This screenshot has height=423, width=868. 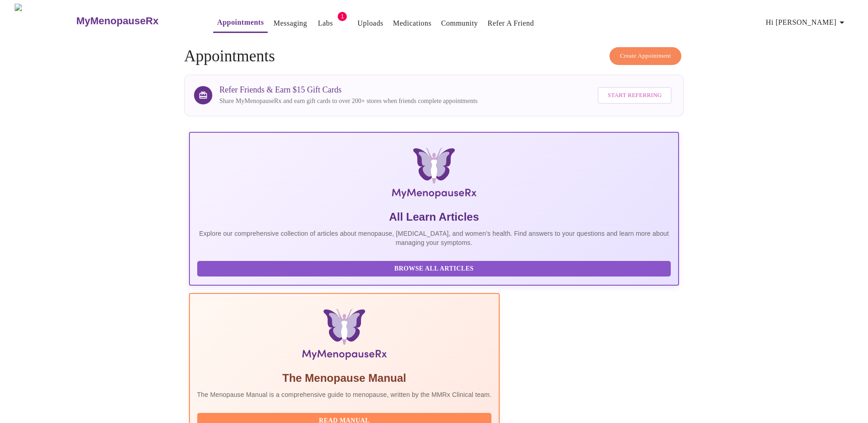 I want to click on p: Share MyMenopauseRx and earn gift cards to over 200+ stores when friends complete appointments, so click(x=349, y=101).